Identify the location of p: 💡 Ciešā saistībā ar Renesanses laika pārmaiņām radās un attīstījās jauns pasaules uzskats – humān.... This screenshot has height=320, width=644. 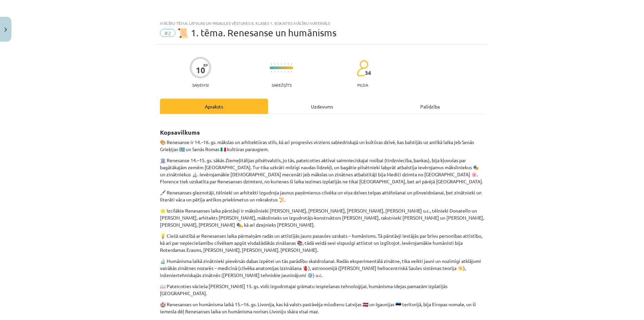
(322, 243).